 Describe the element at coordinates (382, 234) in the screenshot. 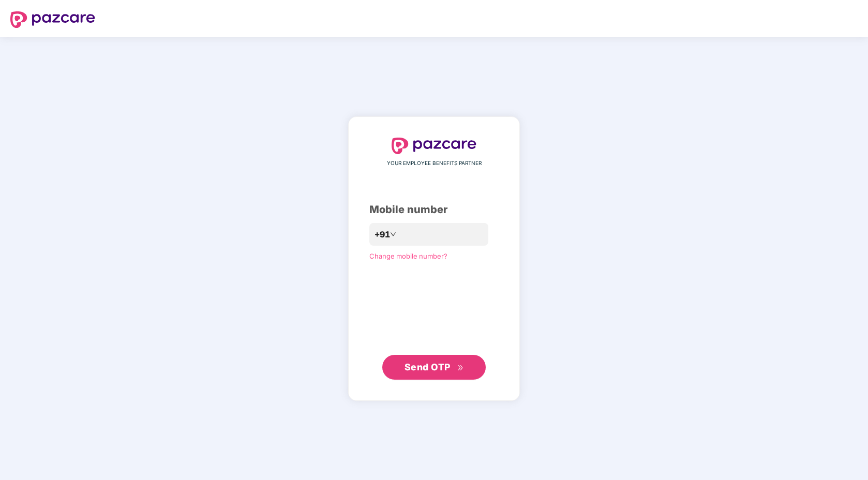

I see `span: +91` at that location.